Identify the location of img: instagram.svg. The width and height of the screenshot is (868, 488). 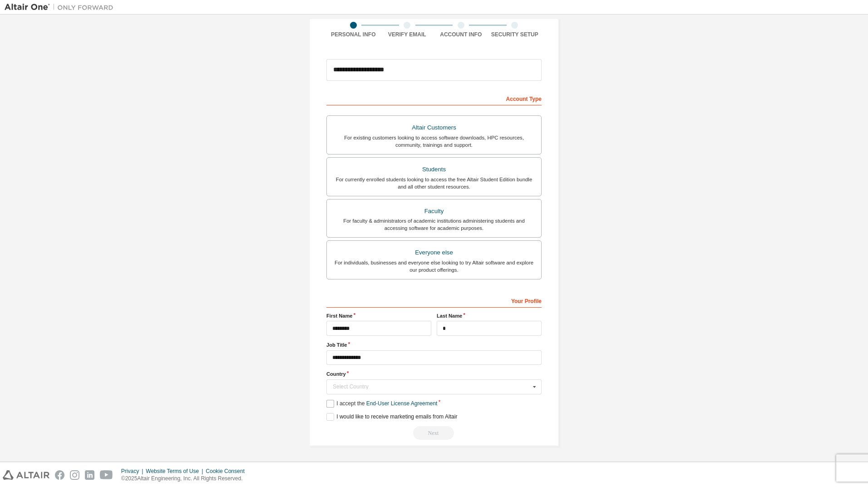
(75, 474).